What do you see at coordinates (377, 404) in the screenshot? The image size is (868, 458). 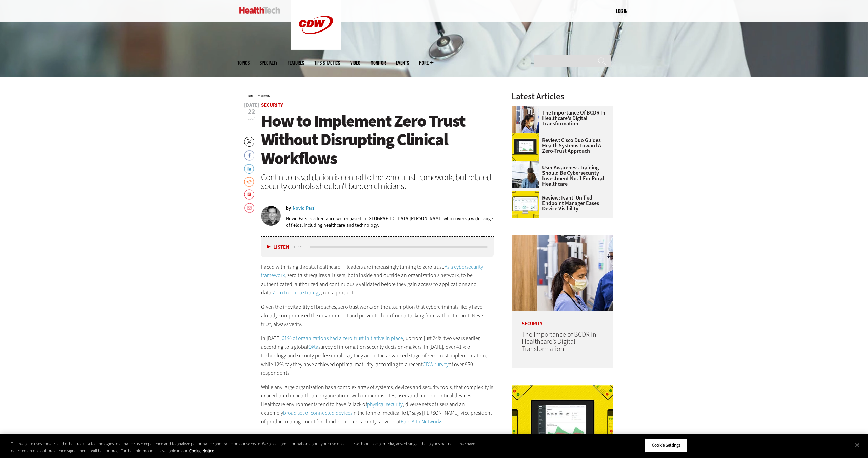 I see `p: While any large organization has a complex array of systems, devices and security tools, that com...` at bounding box center [377, 404].